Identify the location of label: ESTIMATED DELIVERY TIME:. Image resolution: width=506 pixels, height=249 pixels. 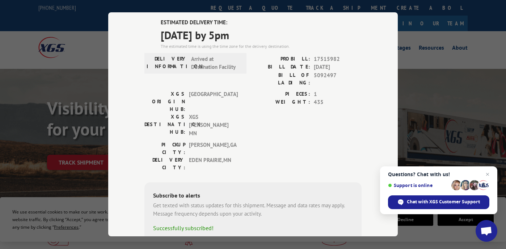
(261, 22).